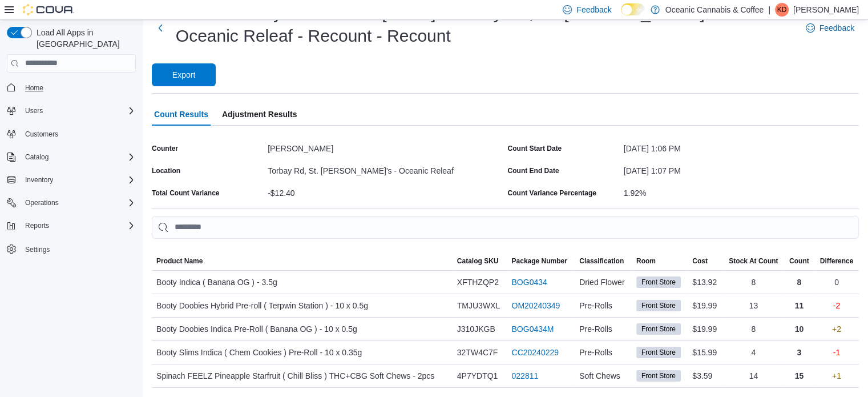 The width and height of the screenshot is (868, 397). Describe the element at coordinates (478, 282) in the screenshot. I see `span: XFTHZQP2` at that location.